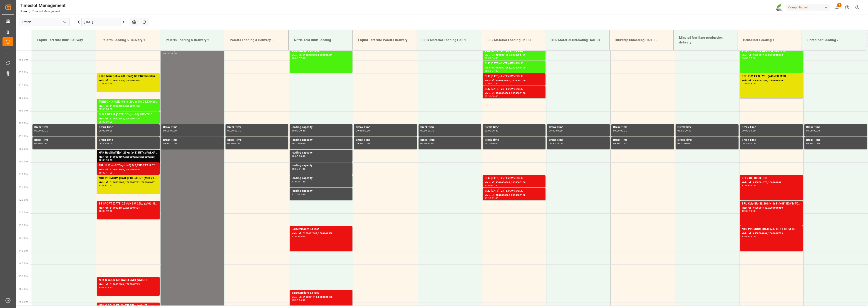  What do you see at coordinates (23, 225) in the screenshot?
I see `span: 13:00 Hr` at bounding box center [23, 225].